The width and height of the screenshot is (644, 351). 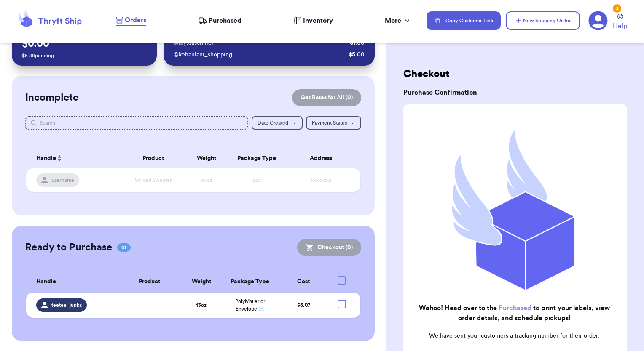 I want to click on div: 2, so click(x=617, y=9).